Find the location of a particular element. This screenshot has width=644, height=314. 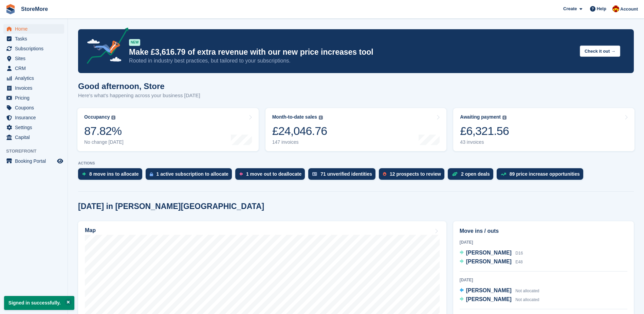

span: Account is located at coordinates (629, 9).